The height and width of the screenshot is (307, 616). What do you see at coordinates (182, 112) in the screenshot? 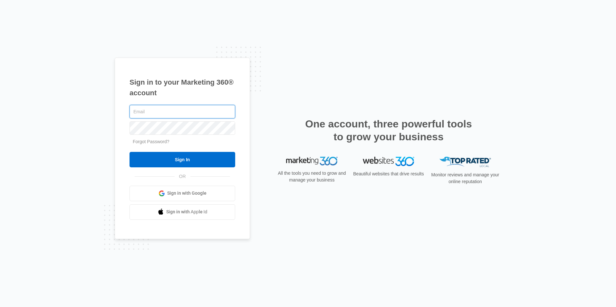
I see `input: Email` at bounding box center [182, 112].